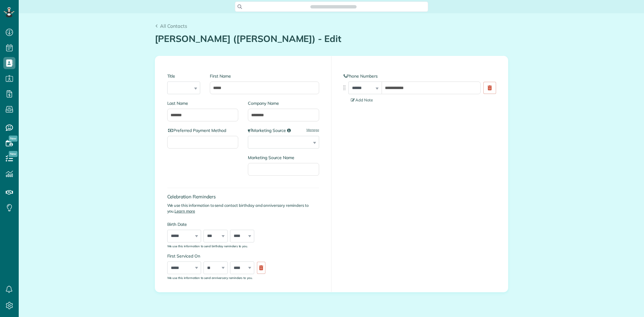 The width and height of the screenshot is (644, 317). I want to click on span: Add Note, so click(362, 100).